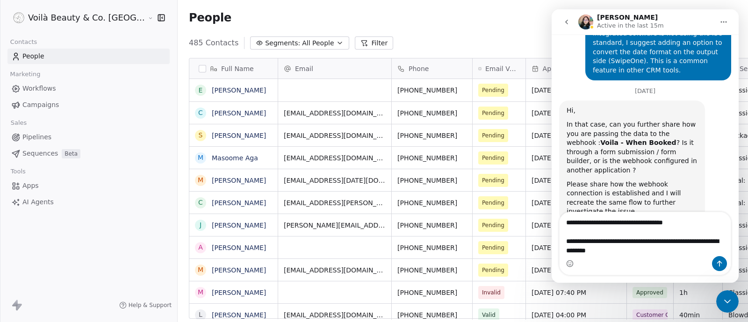 This screenshot has width=748, height=322. Describe the element at coordinates (88, 105) in the screenshot. I see `a: Campaigns` at that location.